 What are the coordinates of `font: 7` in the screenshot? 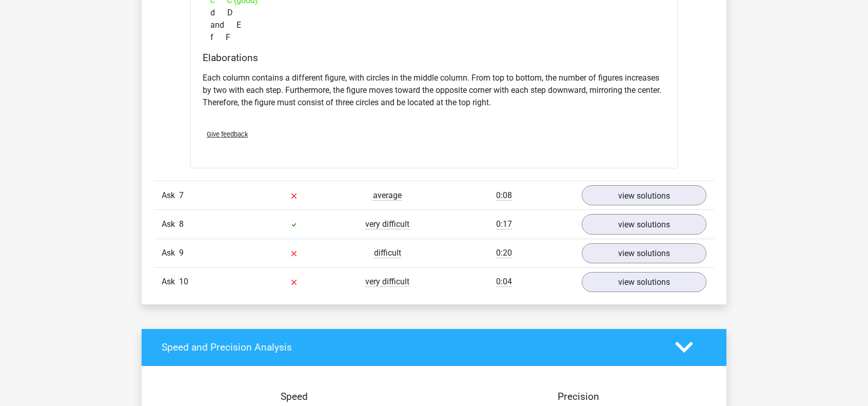 It's located at (181, 195).